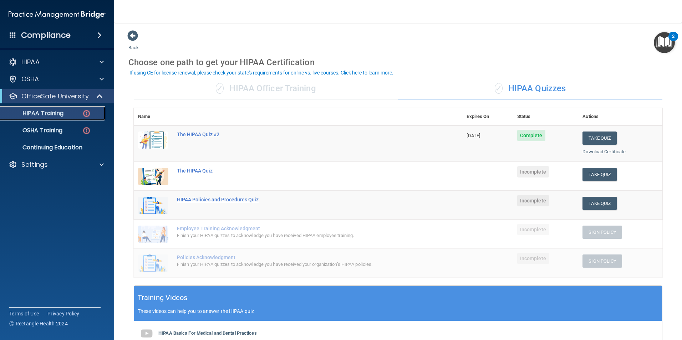 The image size is (682, 340). I want to click on div: The HIPAA Quiz #2, so click(302, 134).